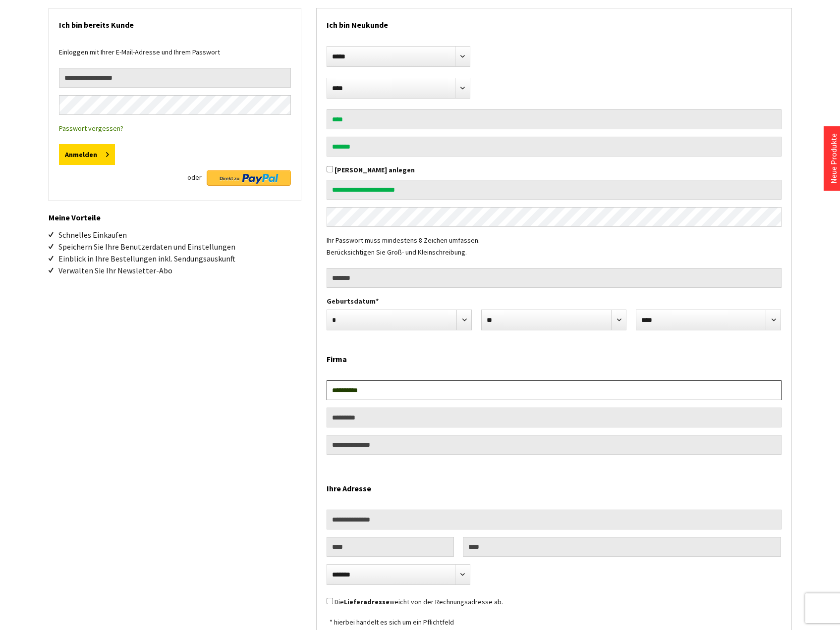  I want to click on h2: Ich bin bereits Kunde, so click(175, 23).